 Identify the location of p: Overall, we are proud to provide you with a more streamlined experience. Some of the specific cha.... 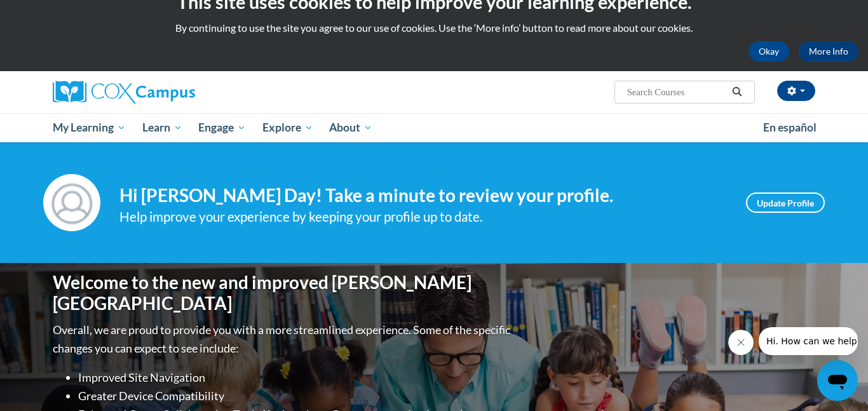
(283, 339).